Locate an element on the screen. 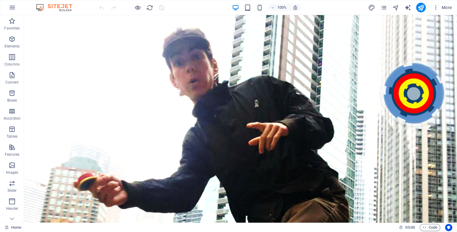 The height and width of the screenshot is (232, 457). i: Pages (Ctrl+Alt+S) is located at coordinates (383, 8).